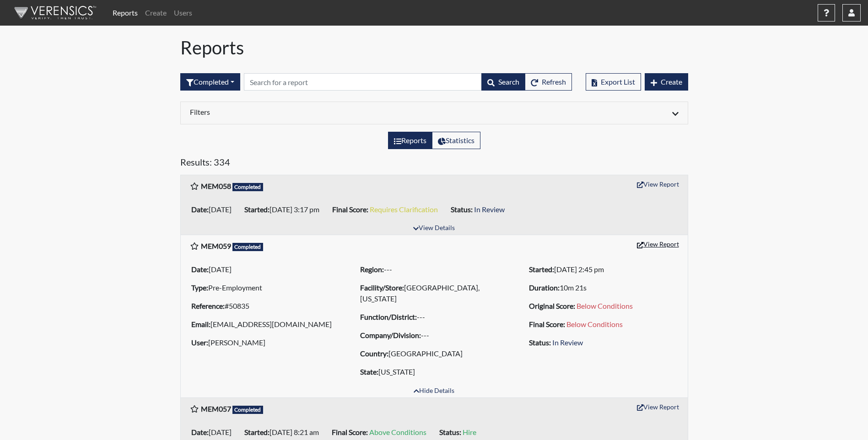 The image size is (868, 440). What do you see at coordinates (183, 13) in the screenshot?
I see `a: Users` at bounding box center [183, 13].